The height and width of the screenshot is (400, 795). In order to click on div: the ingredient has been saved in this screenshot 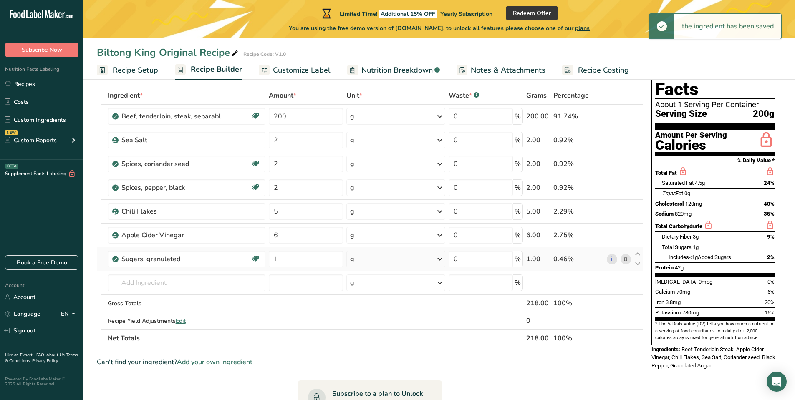, I will do `click(728, 26)`.